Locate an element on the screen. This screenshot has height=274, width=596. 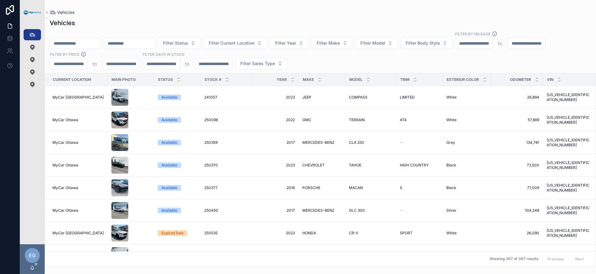
a: SPORT is located at coordinates (419, 233).